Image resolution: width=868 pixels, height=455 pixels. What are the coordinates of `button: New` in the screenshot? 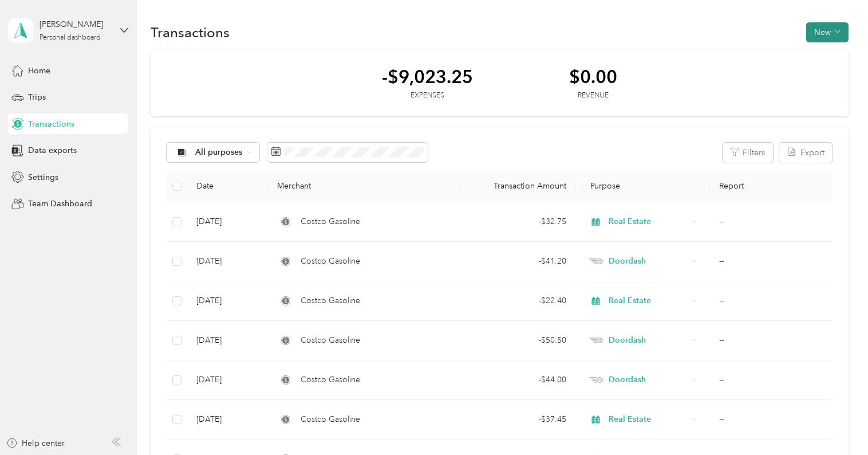 It's located at (828, 32).